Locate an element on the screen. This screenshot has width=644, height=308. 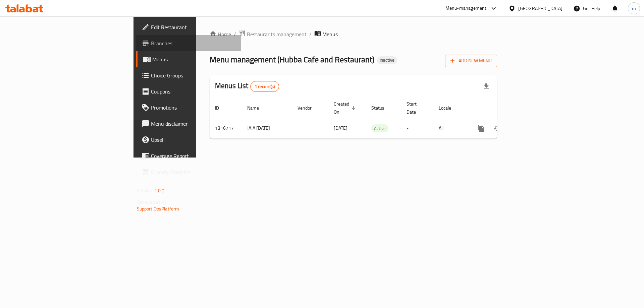
a: Edit Restaurant is located at coordinates (189, 27).